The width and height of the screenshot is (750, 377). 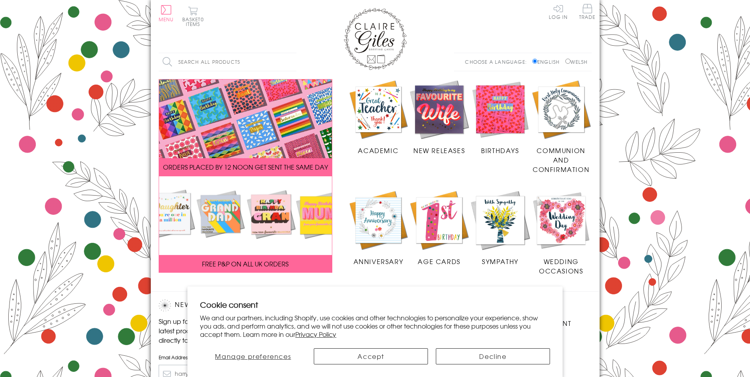 I want to click on input: English, so click(x=534, y=61).